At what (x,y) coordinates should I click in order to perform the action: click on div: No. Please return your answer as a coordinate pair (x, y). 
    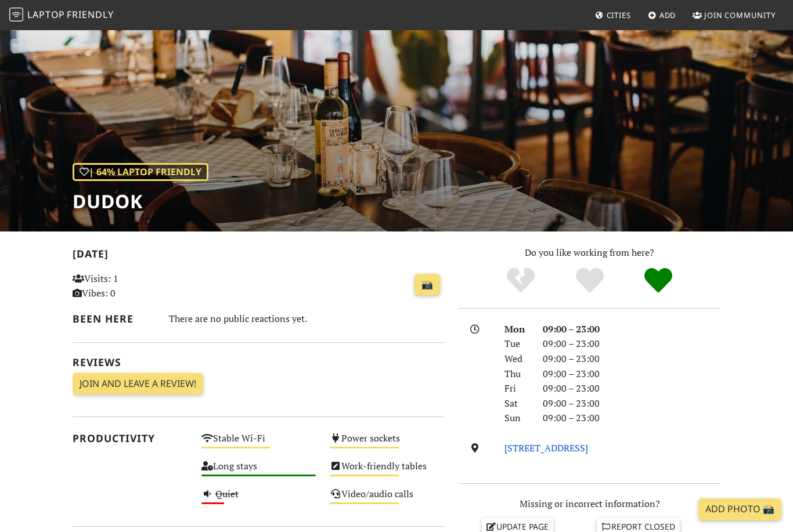
    Looking at the image, I should click on (520, 281).